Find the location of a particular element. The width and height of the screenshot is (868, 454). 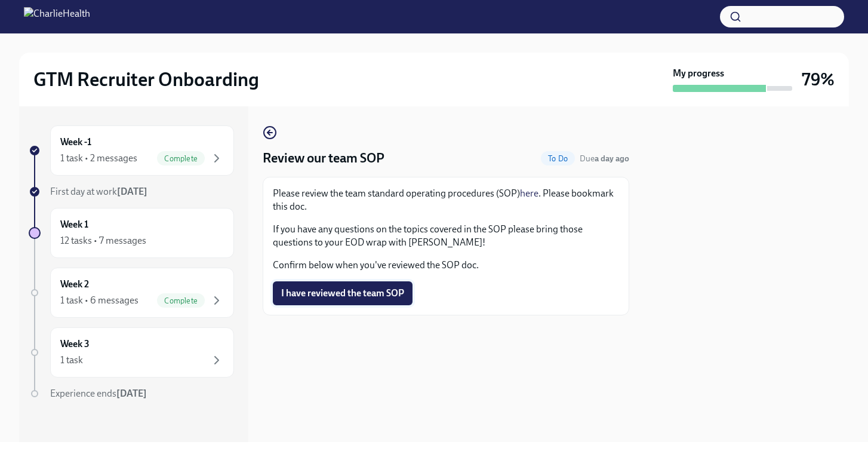

h6: Week -1 is located at coordinates (76, 142).